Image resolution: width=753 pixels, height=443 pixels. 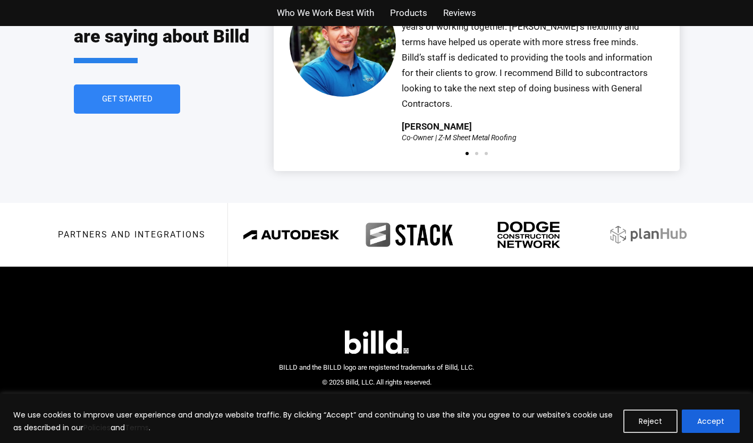 I want to click on button: Accept, so click(x=711, y=422).